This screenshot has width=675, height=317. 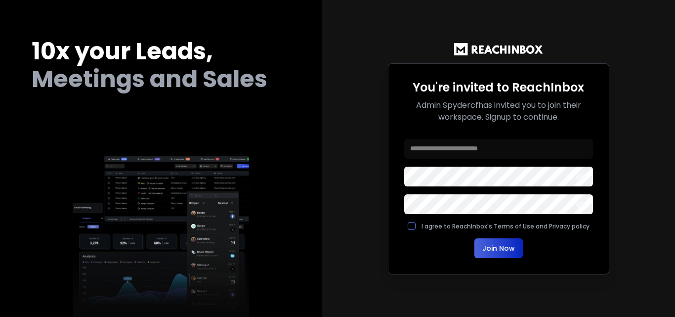 What do you see at coordinates (506, 226) in the screenshot?
I see `label: I agree to ReachInbox's Terms of Use and Privacy policy` at bounding box center [506, 226].